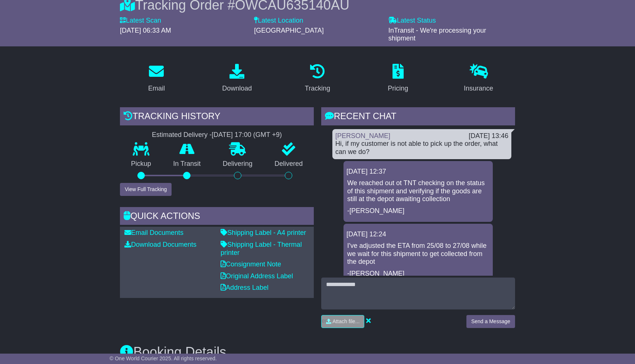  I want to click on a: Consignment Note, so click(251, 264).